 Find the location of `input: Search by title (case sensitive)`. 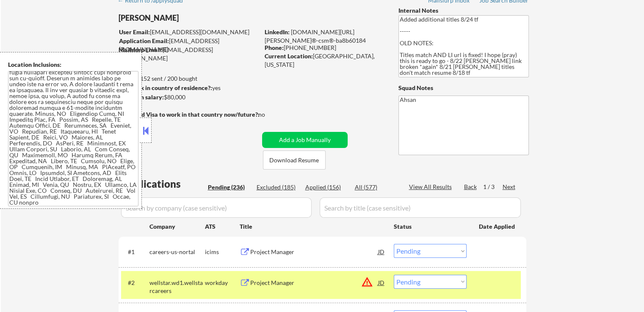

input: Search by title (case sensitive) is located at coordinates (420, 208).